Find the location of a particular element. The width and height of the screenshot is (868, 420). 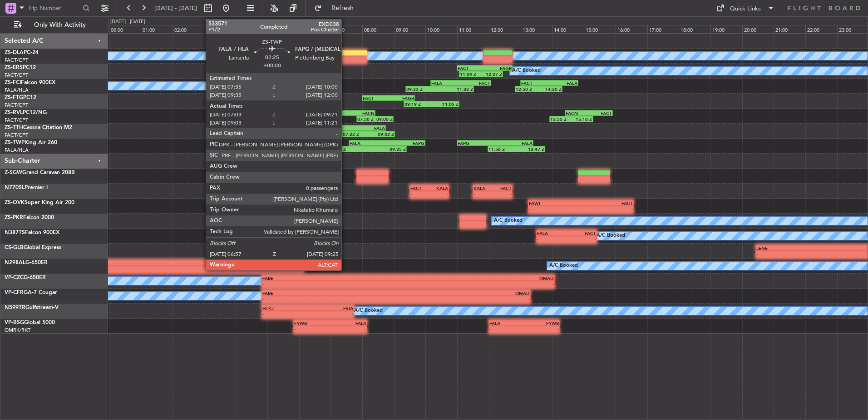

span: ZS-RVL is located at coordinates (14, 112).